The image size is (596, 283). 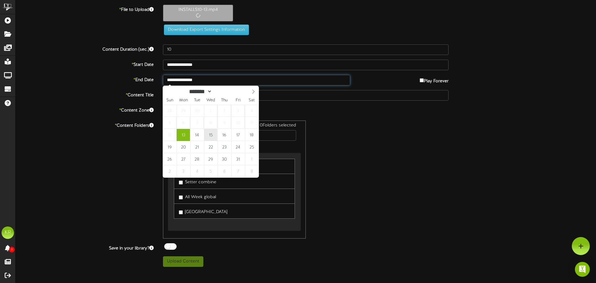 What do you see at coordinates (224, 135) in the screenshot?
I see `span: October 16, 2025` at bounding box center [224, 135].